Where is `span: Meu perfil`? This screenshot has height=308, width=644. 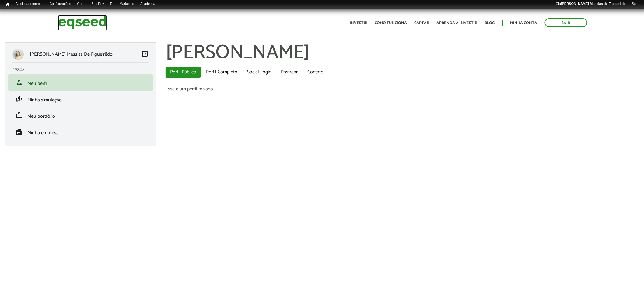
span: Meu perfil is located at coordinates (38, 83).